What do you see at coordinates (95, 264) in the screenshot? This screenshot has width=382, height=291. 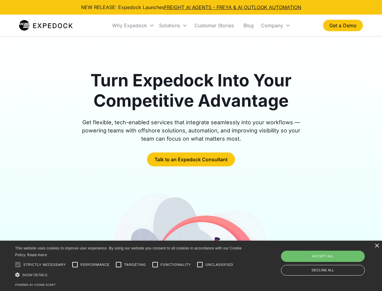 I see `span: Performance` at bounding box center [95, 264].